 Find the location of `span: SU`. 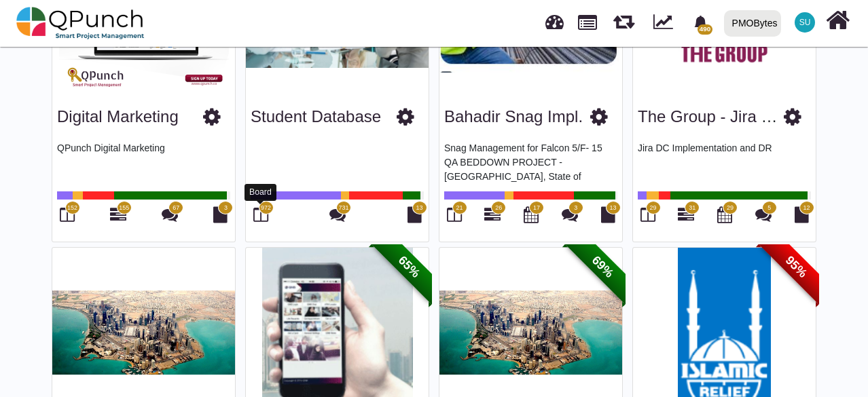

span: SU is located at coordinates (804, 23).